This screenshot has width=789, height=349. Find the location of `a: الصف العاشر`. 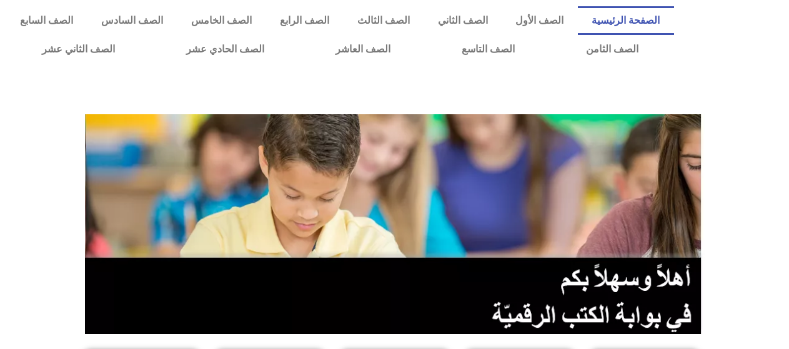

a: الصف العاشر is located at coordinates (363, 49).